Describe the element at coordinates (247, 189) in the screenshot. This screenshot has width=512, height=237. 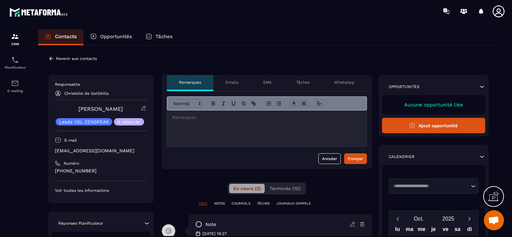
I see `button: En cours (2)` at that location.